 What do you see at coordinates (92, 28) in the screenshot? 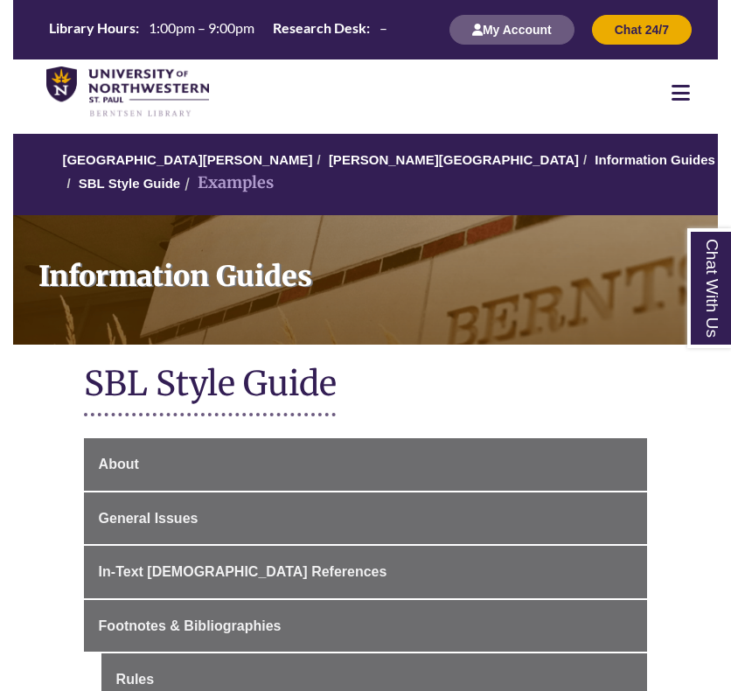
I see `th: Library Hours:` at bounding box center [92, 28].